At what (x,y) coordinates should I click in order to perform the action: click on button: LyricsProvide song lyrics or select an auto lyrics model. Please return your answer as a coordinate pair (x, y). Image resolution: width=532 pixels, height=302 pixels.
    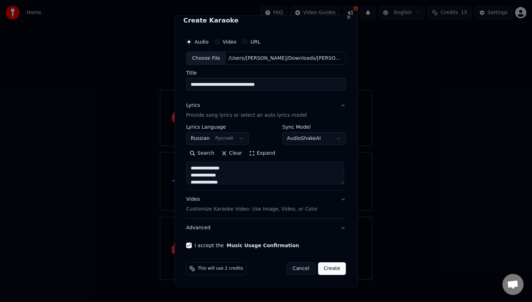
    Looking at the image, I should click on (266, 111).